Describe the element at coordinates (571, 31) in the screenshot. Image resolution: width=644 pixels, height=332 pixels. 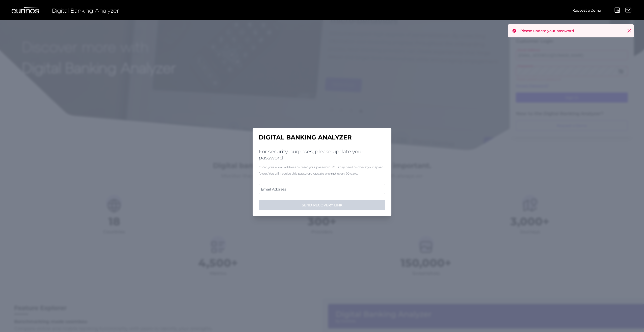
I see `div: Please update your password` at that location.